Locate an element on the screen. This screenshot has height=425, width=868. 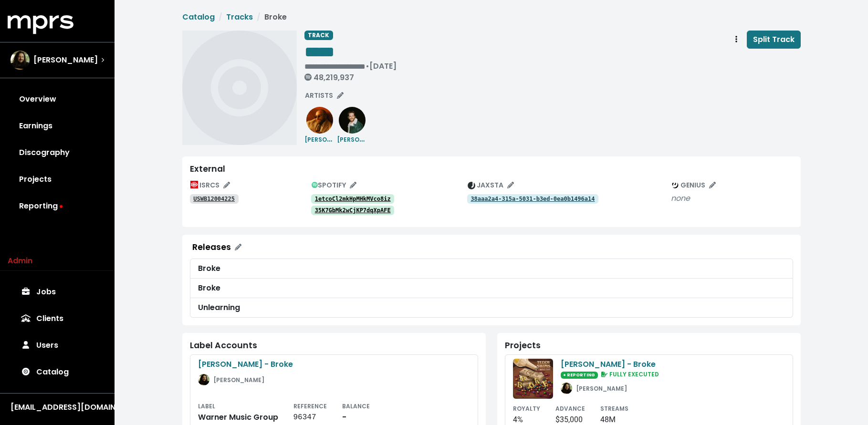
span: JAXSTA is located at coordinates (490, 185).